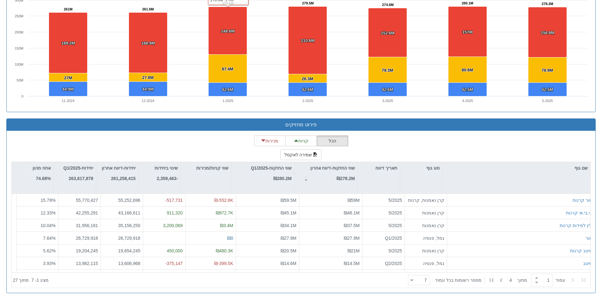 The width and height of the screenshot is (602, 301). What do you see at coordinates (387, 33) in the screenshot?
I see `tspan: 152.6M` at bounding box center [387, 33].